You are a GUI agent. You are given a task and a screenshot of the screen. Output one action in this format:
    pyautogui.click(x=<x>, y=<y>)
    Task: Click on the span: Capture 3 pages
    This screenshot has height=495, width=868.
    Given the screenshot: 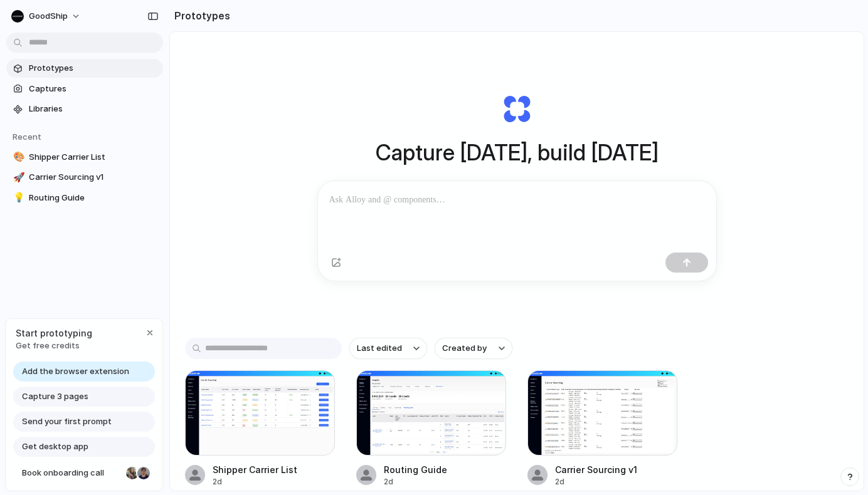 What is the action you would take?
    pyautogui.click(x=55, y=397)
    